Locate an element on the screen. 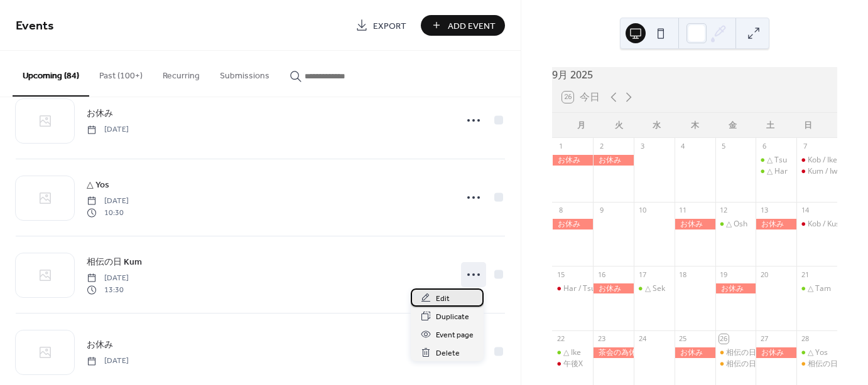 Image resolution: width=868 pixels, height=385 pixels. div: 7 is located at coordinates (804, 146).